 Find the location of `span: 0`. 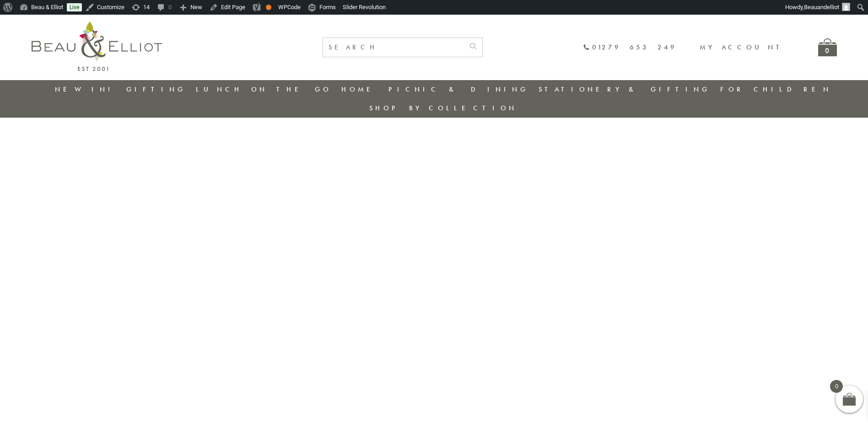

span: 0 is located at coordinates (837, 386).